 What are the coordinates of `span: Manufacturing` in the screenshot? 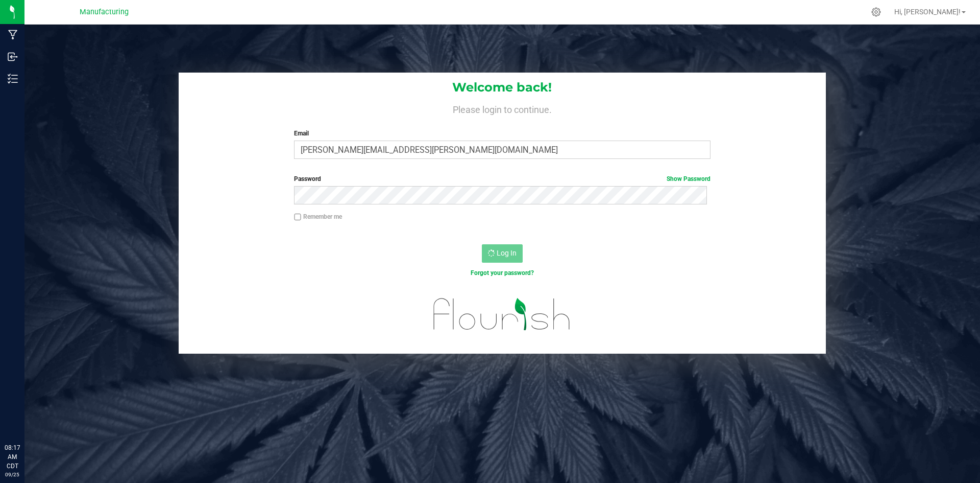 It's located at (104, 12).